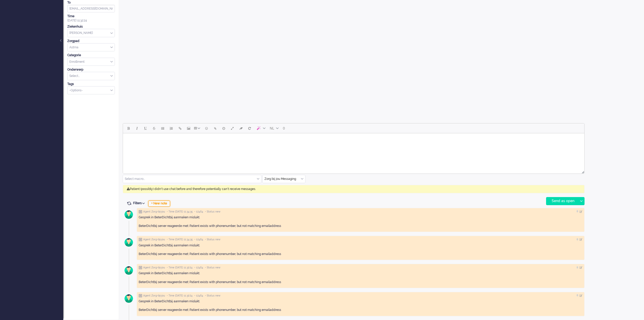 The height and width of the screenshot is (320, 644). What do you see at coordinates (354, 189) in the screenshot?
I see `div: Patient (possibly) didn't use chat before and therefore potentially can't receive messages.` at bounding box center [354, 189].